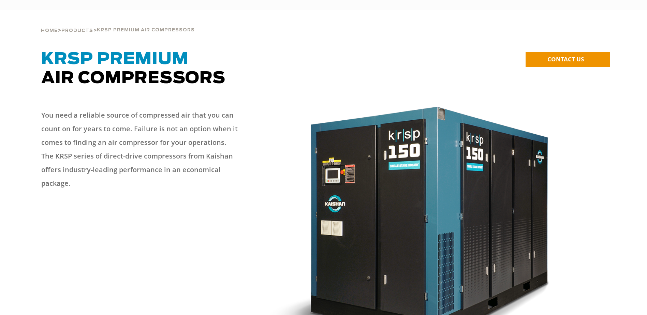 This screenshot has height=315, width=647. What do you see at coordinates (77, 31) in the screenshot?
I see `span: Products` at bounding box center [77, 31].